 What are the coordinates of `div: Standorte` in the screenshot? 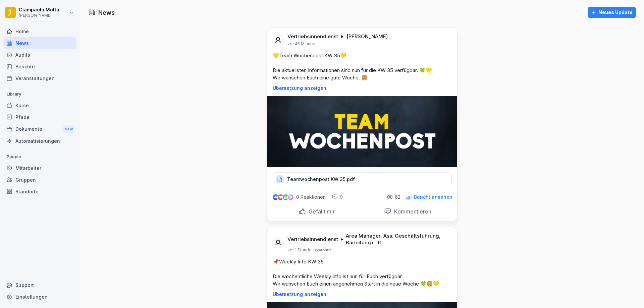 It's located at (40, 192).